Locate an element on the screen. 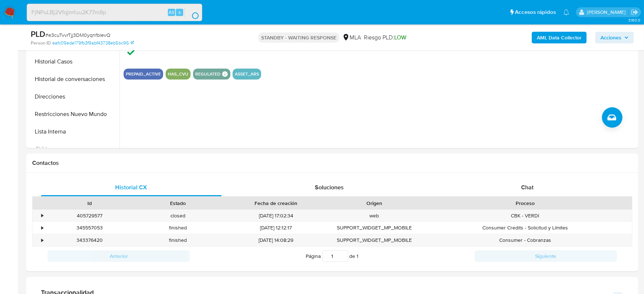  button: search-icon is located at coordinates (191, 13).